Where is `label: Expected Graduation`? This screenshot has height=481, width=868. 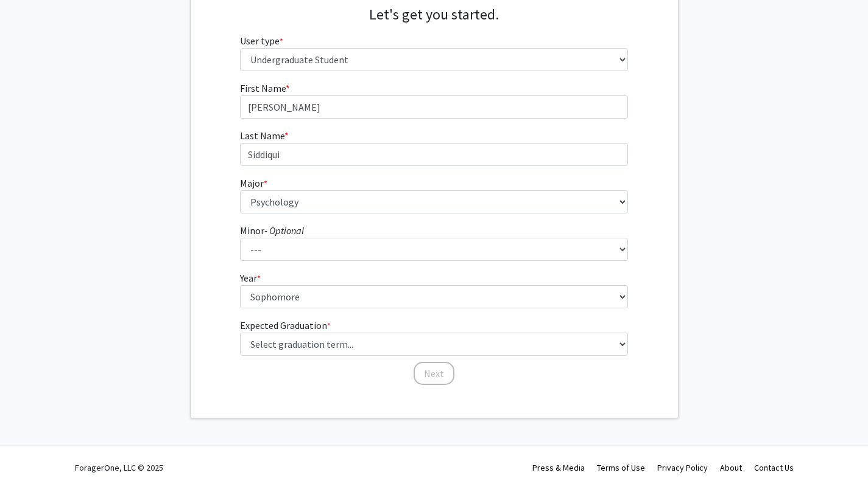
label: Expected Graduation is located at coordinates (285, 325).